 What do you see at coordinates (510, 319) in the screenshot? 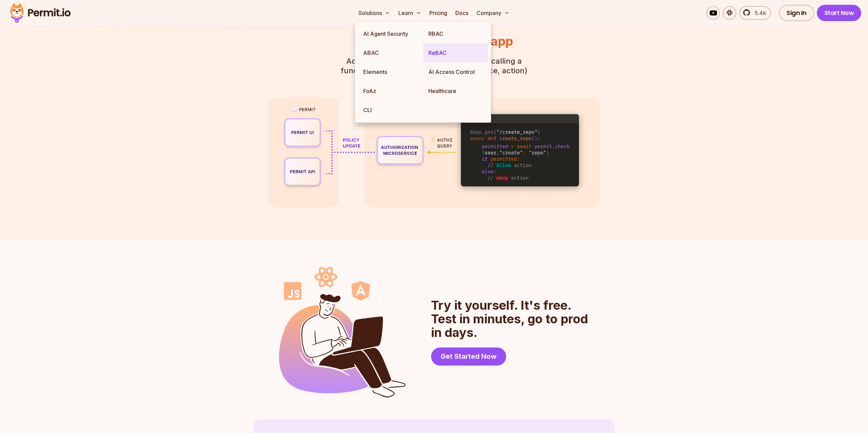
I see `h2: Try it yourself. It's free. Test in minutes, go to prod in days.` at bounding box center [510, 319].